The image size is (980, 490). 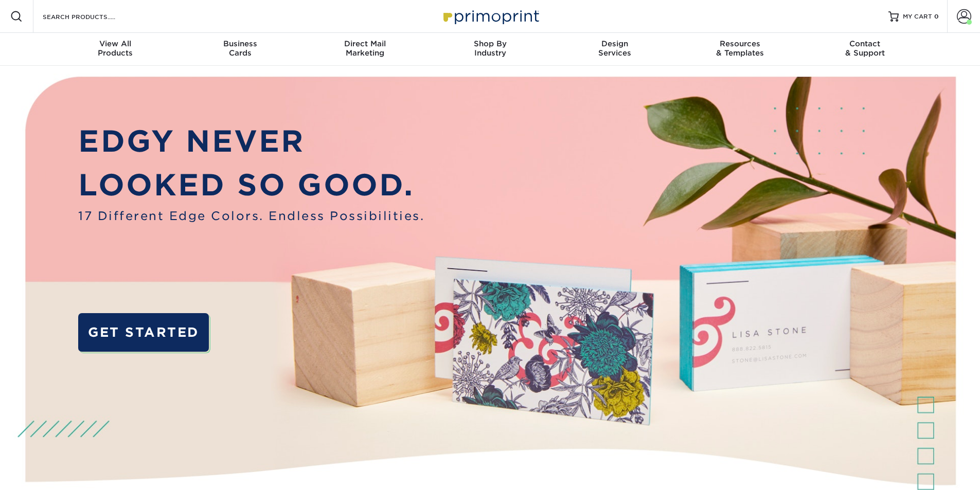 What do you see at coordinates (490, 16) in the screenshot?
I see `img: Primoprint` at bounding box center [490, 16].